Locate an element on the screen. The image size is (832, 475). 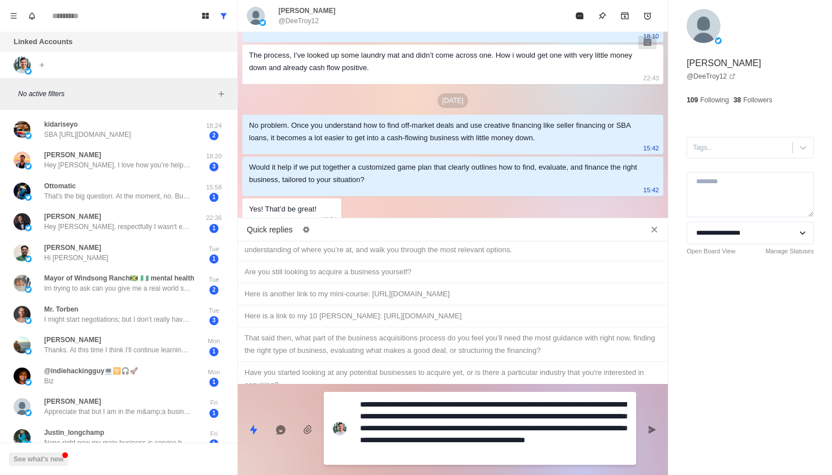
p: Justin_longchamp is located at coordinates (74, 433).